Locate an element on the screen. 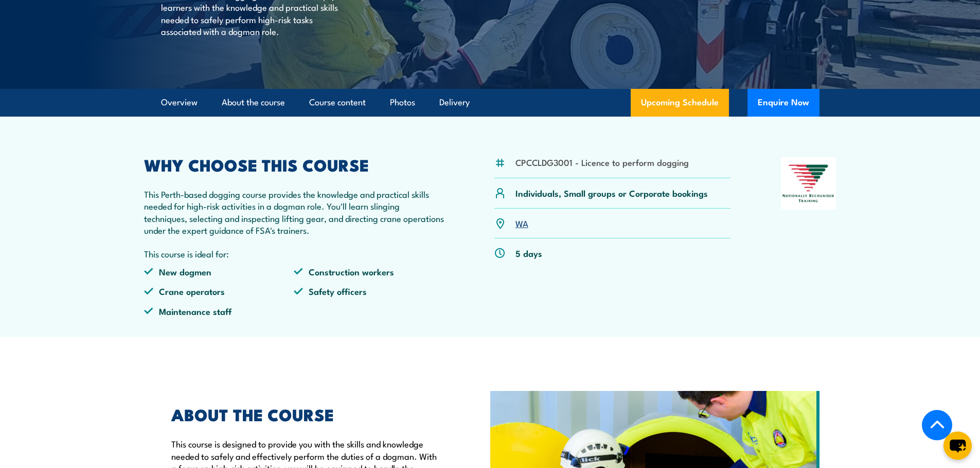  a: Delivery is located at coordinates (454, 102).